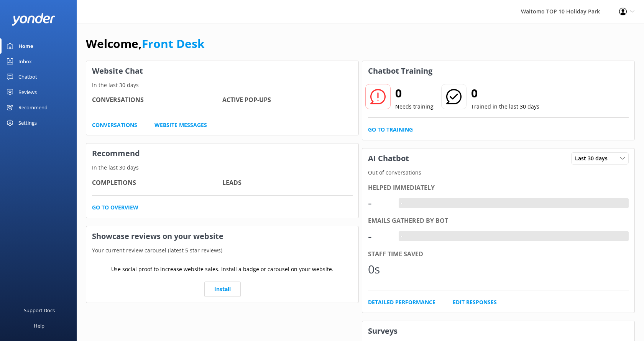  I want to click on h3: Website Chat, so click(222, 71).